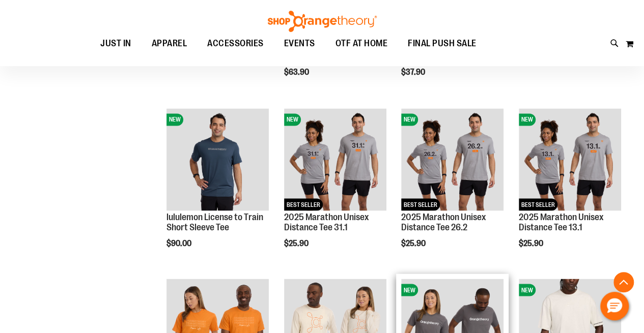 The image size is (644, 333). What do you see at coordinates (116, 44) in the screenshot?
I see `a: JUST IN` at bounding box center [116, 44].